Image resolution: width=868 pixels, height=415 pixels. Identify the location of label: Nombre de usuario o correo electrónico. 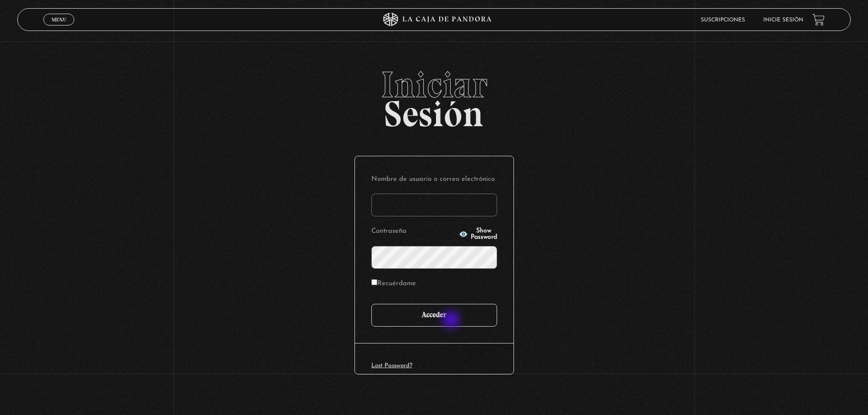
(434, 179).